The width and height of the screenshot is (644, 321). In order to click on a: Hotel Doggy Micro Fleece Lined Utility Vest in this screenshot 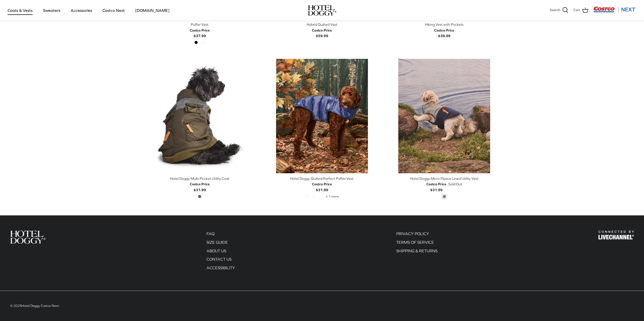, I will do `click(444, 116)`.